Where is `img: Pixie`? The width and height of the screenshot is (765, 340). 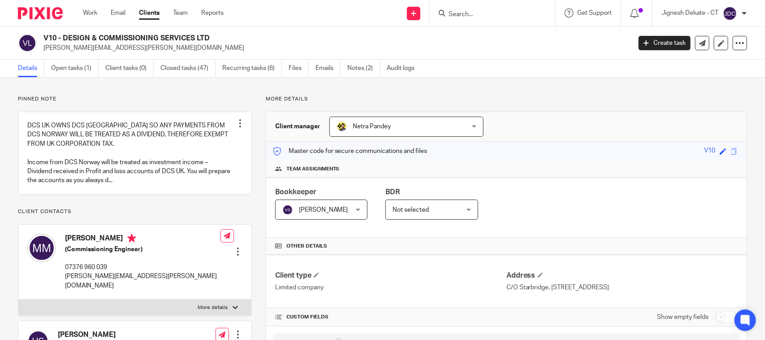 img: Pixie is located at coordinates (40, 13).